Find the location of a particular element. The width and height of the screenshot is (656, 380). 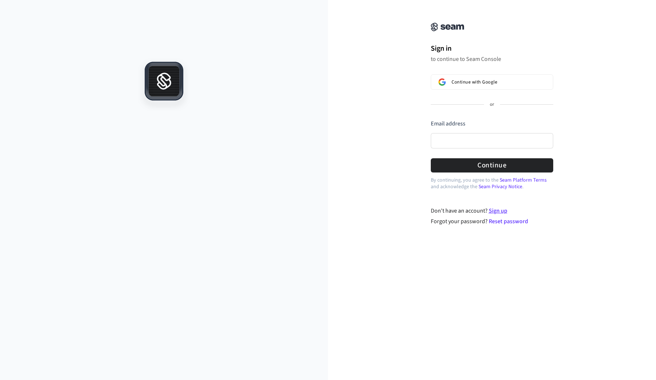

img: Sign in with Google is located at coordinates (442, 82).